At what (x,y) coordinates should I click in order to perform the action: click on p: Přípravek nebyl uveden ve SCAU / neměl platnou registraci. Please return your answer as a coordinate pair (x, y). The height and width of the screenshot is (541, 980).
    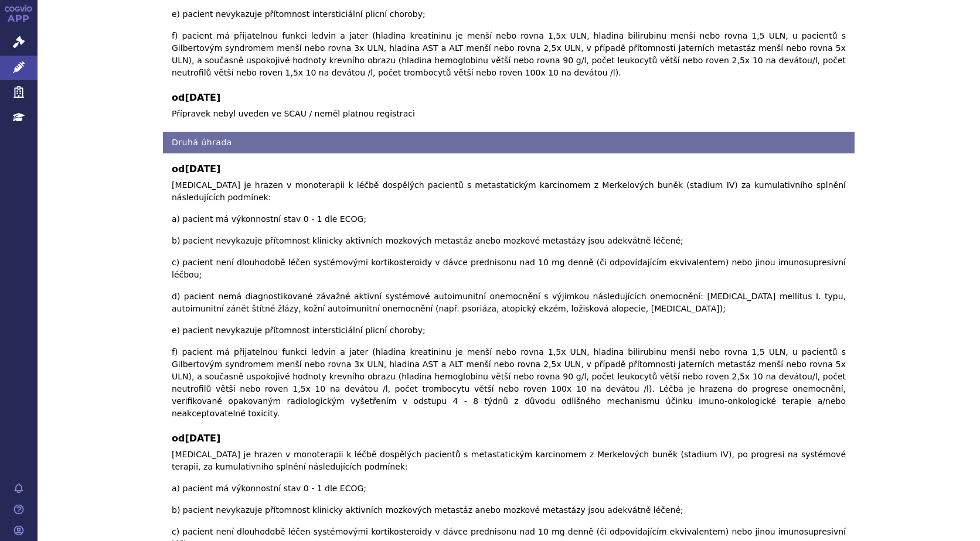
    Looking at the image, I should click on (509, 114).